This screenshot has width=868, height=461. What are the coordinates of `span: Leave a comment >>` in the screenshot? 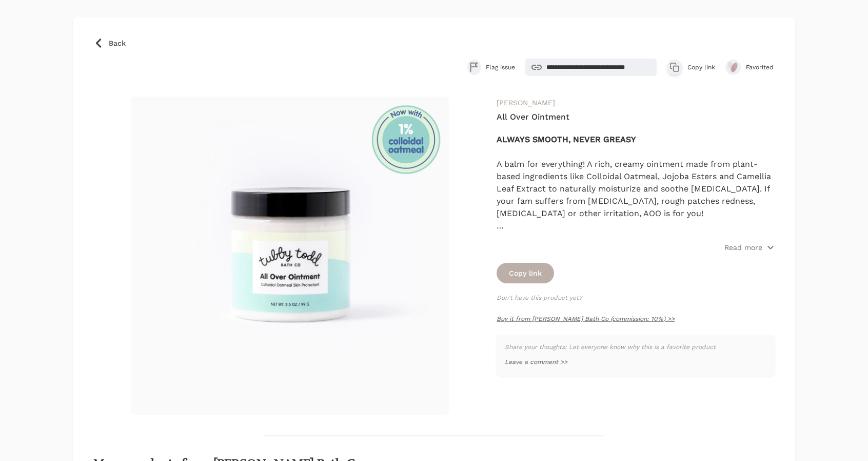 It's located at (536, 362).